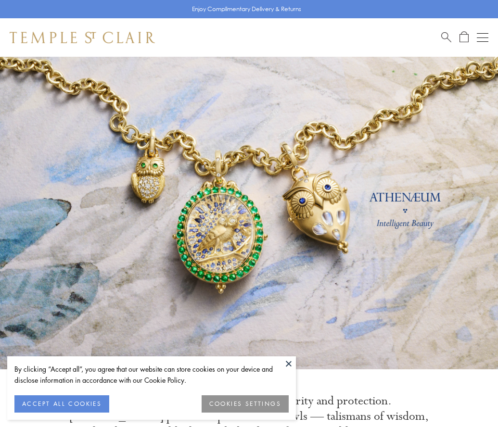  Describe the element at coordinates (483, 38) in the screenshot. I see `button: Open navigation` at that location.